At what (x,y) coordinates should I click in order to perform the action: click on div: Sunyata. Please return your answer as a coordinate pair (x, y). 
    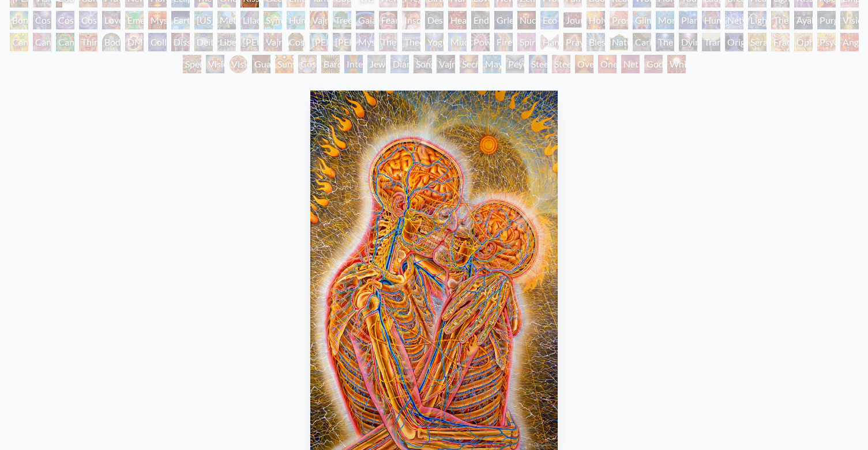
    Looking at the image, I should click on (284, 64).